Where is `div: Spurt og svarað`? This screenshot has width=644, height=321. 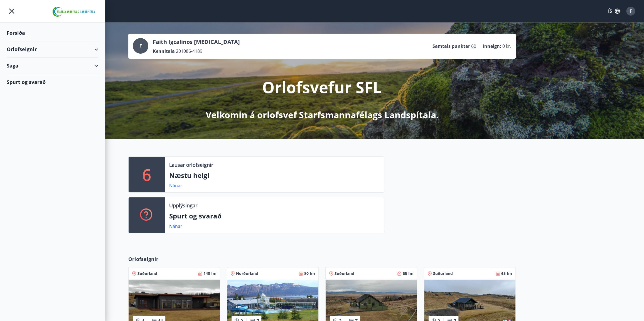
div: Spurt og svarað is located at coordinates (52, 82).